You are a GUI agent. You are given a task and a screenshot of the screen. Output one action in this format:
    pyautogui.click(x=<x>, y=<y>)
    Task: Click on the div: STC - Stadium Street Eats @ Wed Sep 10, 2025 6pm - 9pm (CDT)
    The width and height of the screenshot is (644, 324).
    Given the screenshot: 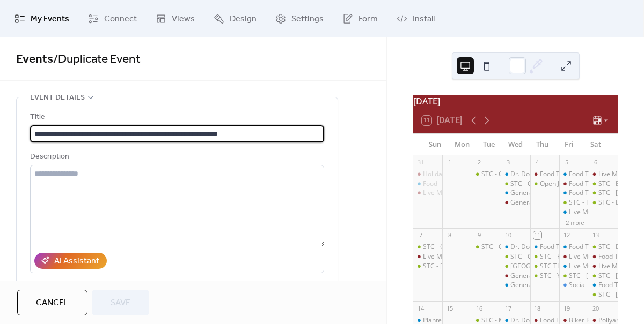 What is the action you would take?
    pyautogui.click(x=516, y=267)
    